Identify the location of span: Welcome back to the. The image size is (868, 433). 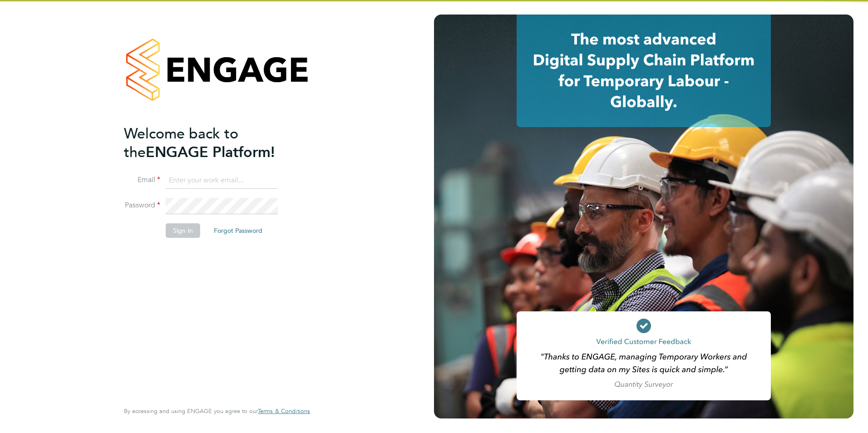
(182, 143).